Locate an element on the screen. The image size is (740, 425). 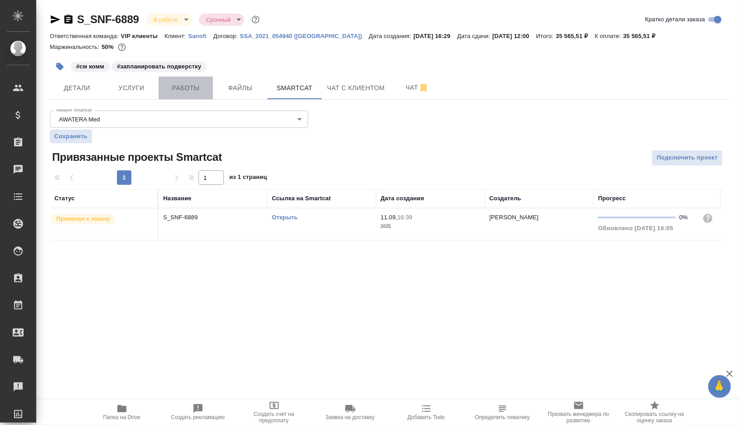
button: Срочный is located at coordinates (219, 19).